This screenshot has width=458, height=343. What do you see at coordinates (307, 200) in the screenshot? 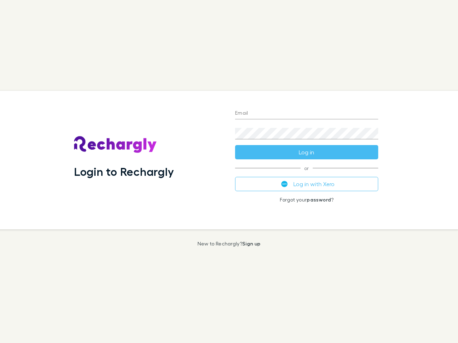
I see `p: Forgot your ?` at bounding box center [307, 200].